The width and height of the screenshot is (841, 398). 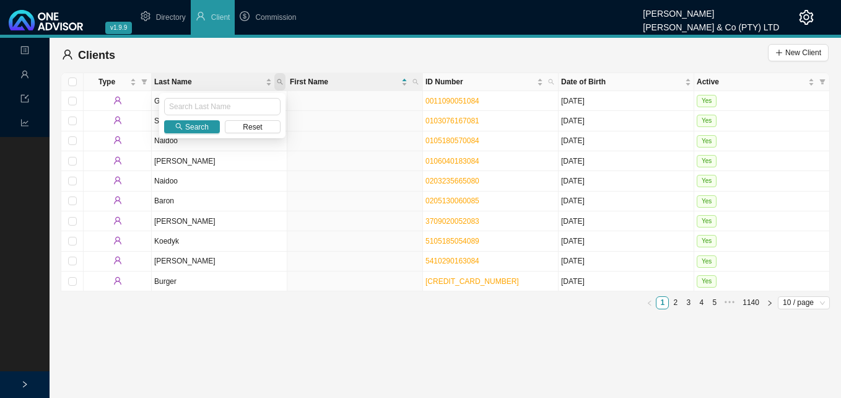 I want to click on span: ID Number, so click(x=480, y=82).